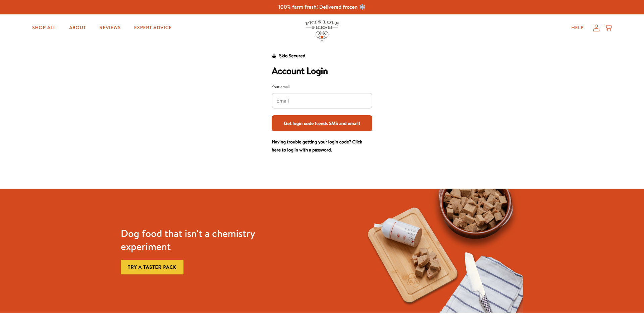 This screenshot has width=644, height=321. What do you see at coordinates (44, 28) in the screenshot?
I see `a: Shop All` at bounding box center [44, 28].